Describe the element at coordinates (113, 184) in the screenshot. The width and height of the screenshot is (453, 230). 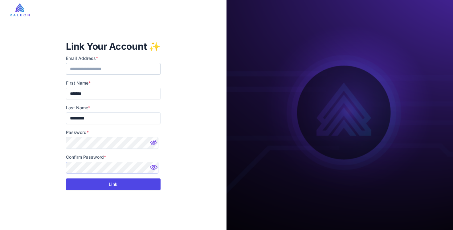
I see `button: Link` at that location.